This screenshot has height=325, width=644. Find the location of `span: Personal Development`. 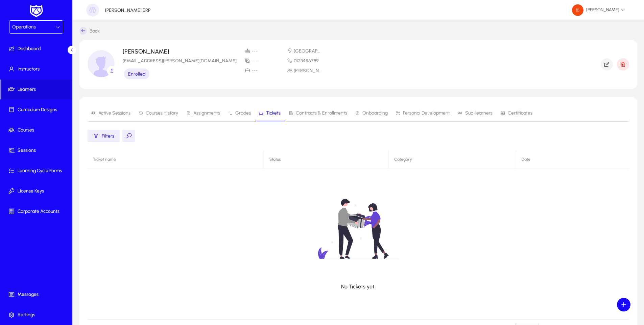

span: Personal Development is located at coordinates (426, 113).